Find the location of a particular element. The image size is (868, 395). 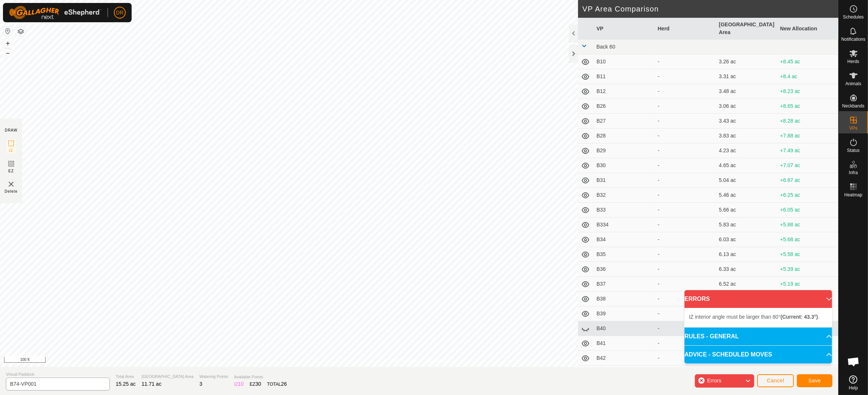

td: +3.76 ac is located at coordinates (807, 374).